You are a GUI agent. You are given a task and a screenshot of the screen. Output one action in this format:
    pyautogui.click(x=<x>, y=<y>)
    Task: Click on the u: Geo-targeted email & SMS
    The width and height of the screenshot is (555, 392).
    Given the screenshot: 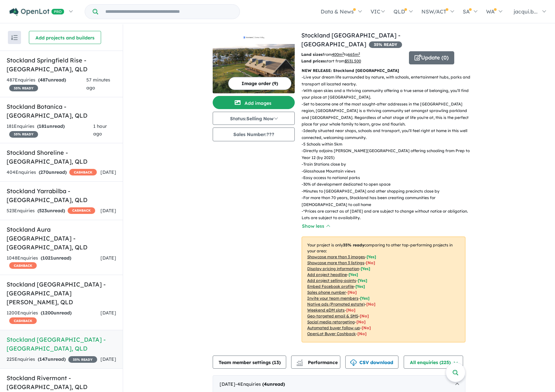 What is the action you would take?
    pyautogui.click(x=332, y=315)
    